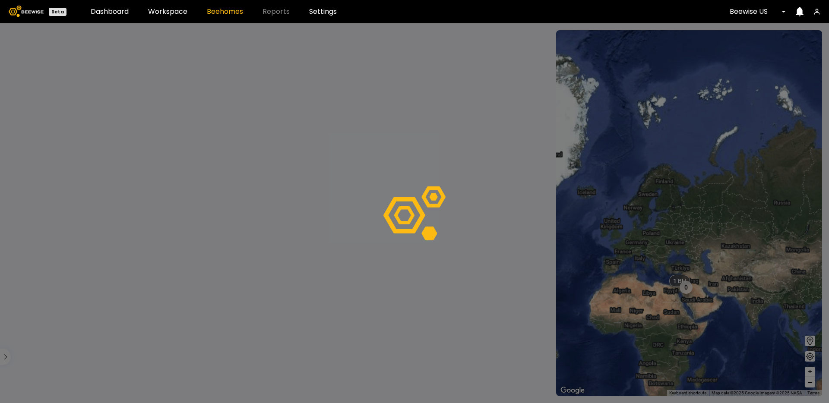  Describe the element at coordinates (225, 12) in the screenshot. I see `a: Beehomes` at that location.